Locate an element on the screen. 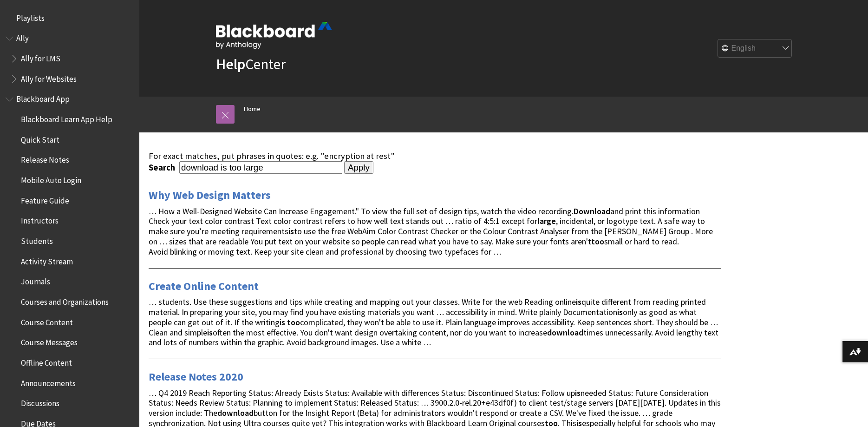  span: Ally for Websites is located at coordinates (49, 77).